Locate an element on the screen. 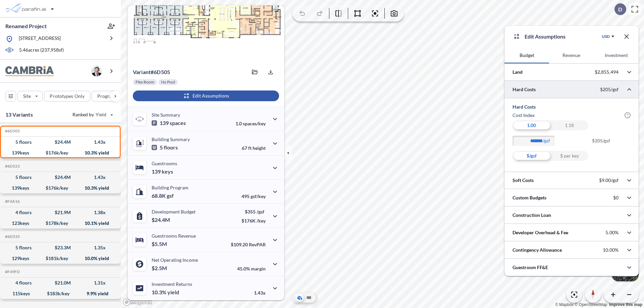  div: 1.00 is located at coordinates (531, 125).